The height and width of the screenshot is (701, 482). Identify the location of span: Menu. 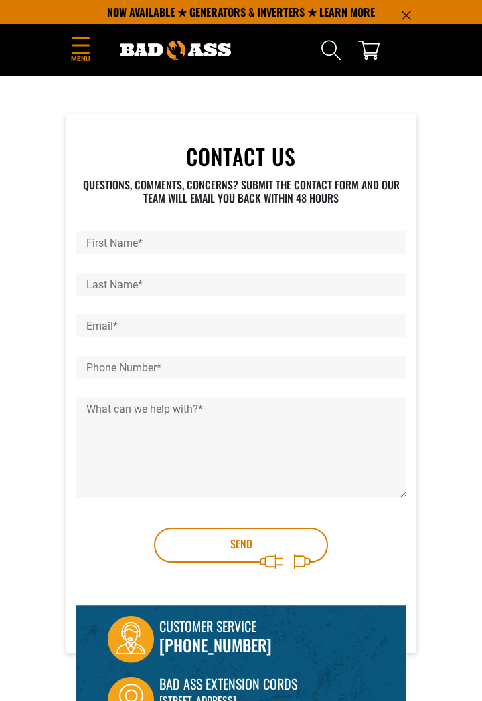
(80, 58).